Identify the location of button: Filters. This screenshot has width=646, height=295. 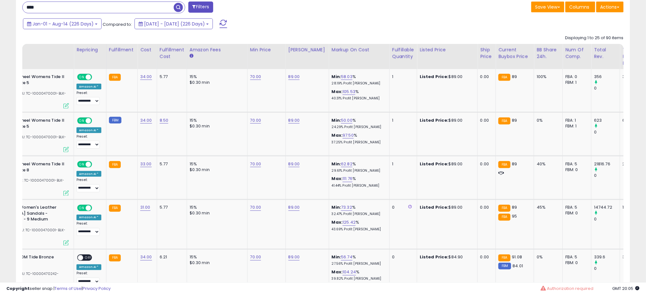
(201, 7).